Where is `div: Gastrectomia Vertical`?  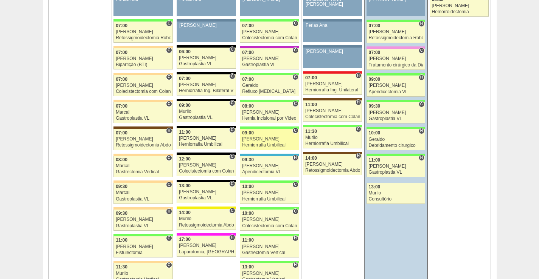 div: Gastrectomia Vertical is located at coordinates (269, 253).